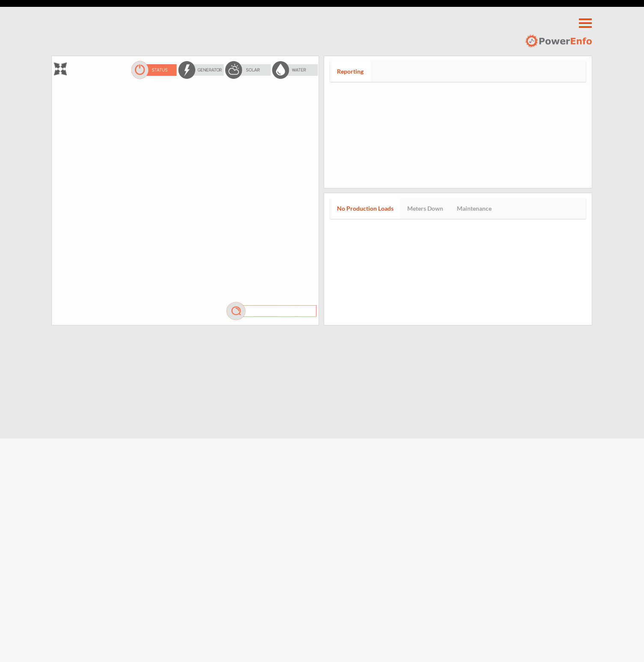  I want to click on img: logo, so click(558, 41).